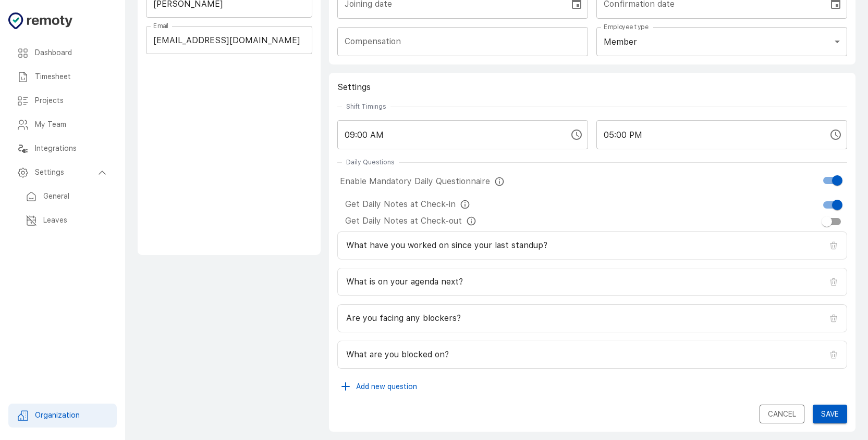 The height and width of the screenshot is (440, 868). I want to click on button: Save, so click(829, 414).